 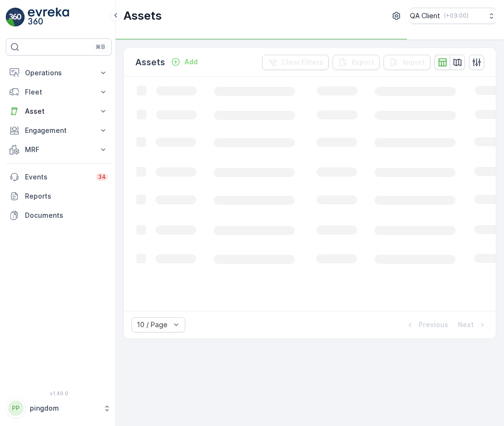 I want to click on button: Engagement, so click(x=59, y=130).